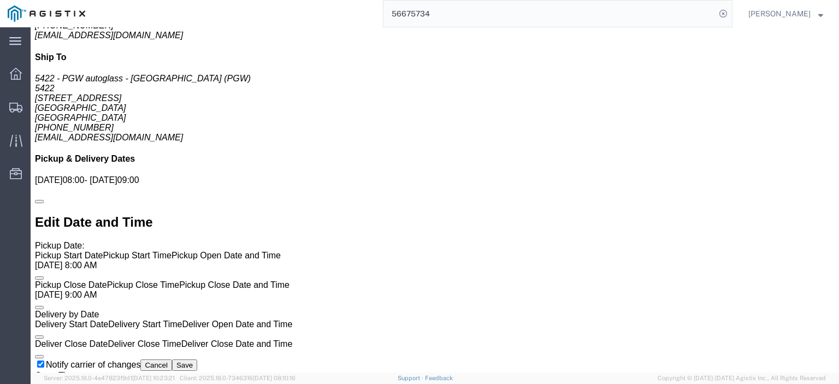 The width and height of the screenshot is (839, 384). What do you see at coordinates (411, 378) in the screenshot?
I see `a: Support` at bounding box center [411, 378].